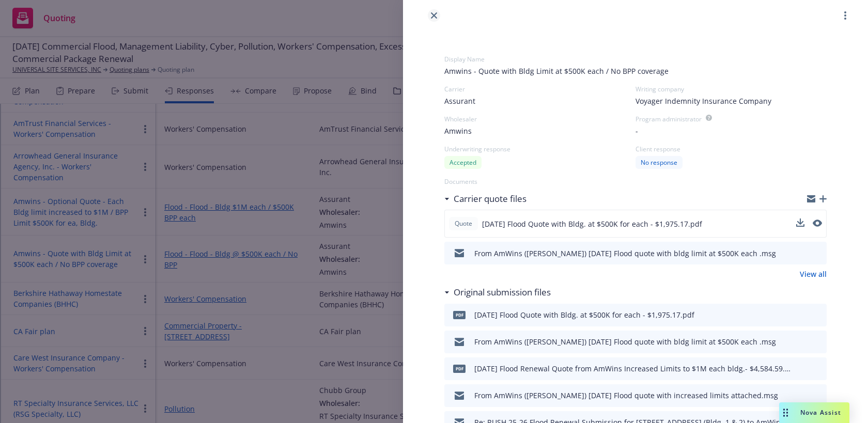  I want to click on div: Documents, so click(635, 182).